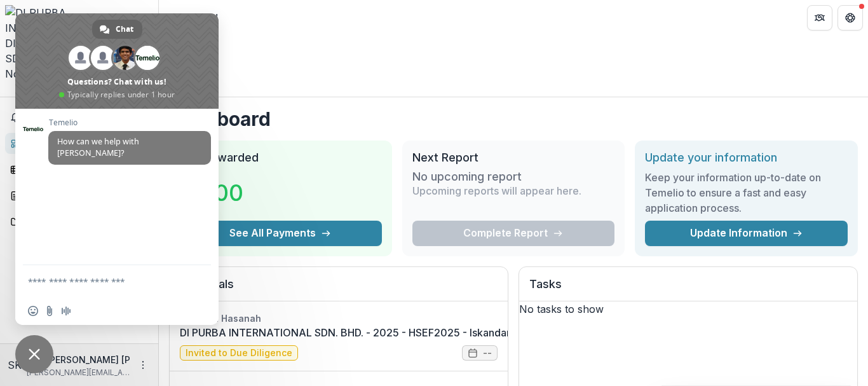 The width and height of the screenshot is (868, 386). I want to click on a: Proposals, so click(79, 195).